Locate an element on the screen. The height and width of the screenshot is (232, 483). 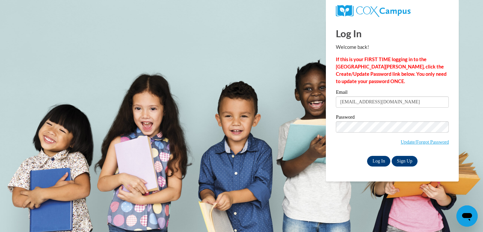
img: COX Campus is located at coordinates (373, 11).